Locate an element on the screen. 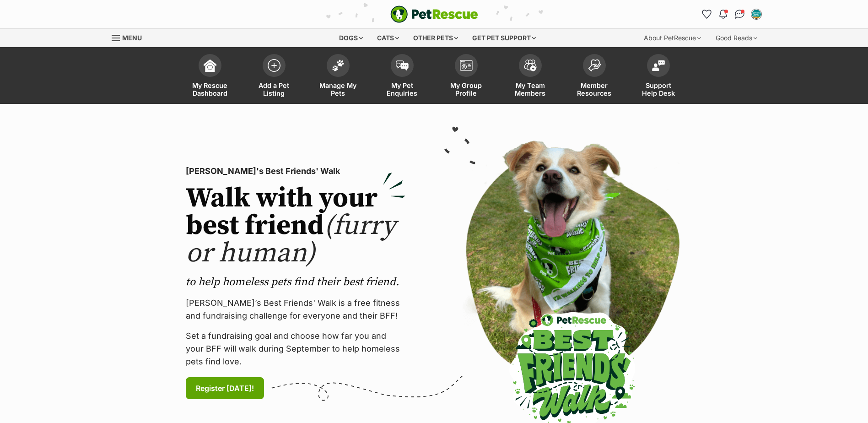 This screenshot has width=868, height=423. img: Tameka Saville profile pic is located at coordinates (757, 14).